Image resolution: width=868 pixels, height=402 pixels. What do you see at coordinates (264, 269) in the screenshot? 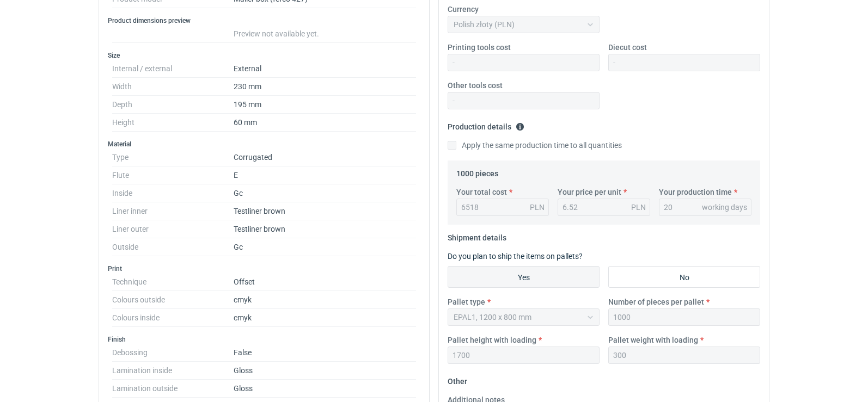
I see `h3: Print` at bounding box center [264, 269].